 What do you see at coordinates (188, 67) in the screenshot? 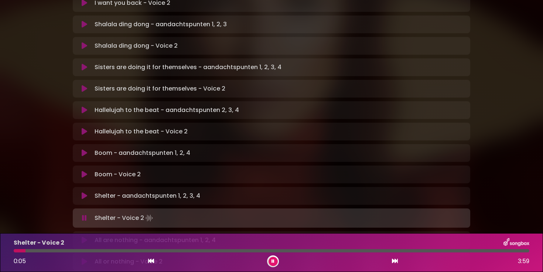
I see `p: Sisters are doing it for themselves - aandachtspunten 1, 2, 3, 4` at bounding box center [188, 67].